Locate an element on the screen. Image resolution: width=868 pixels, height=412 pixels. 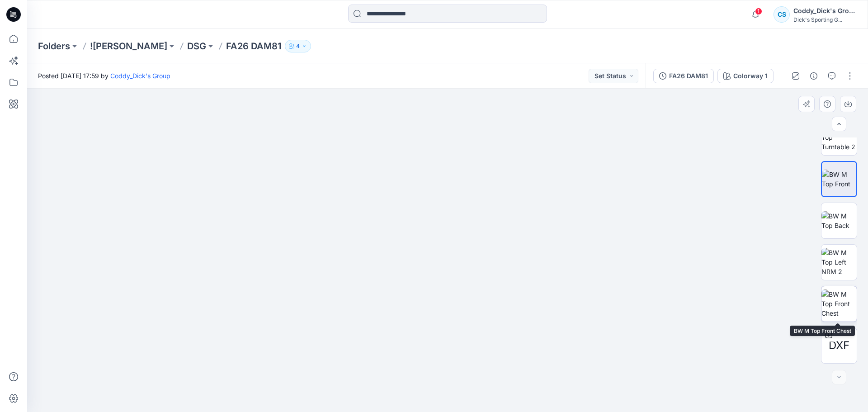
img: BW M Top Left NRM 2 is located at coordinates (839, 262).